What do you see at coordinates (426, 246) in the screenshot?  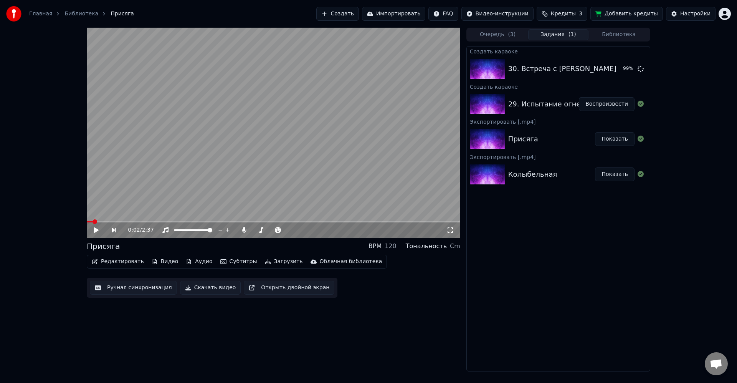 I see `div: Тональность` at bounding box center [426, 246].